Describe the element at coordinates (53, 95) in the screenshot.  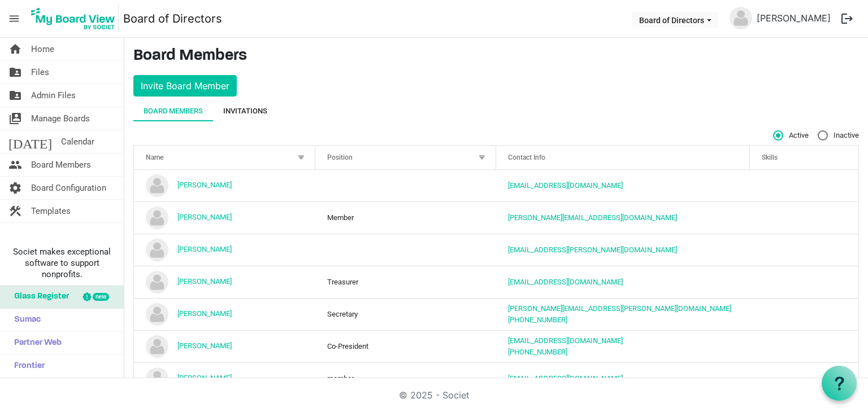
I see `span: Admin Files` at that location.